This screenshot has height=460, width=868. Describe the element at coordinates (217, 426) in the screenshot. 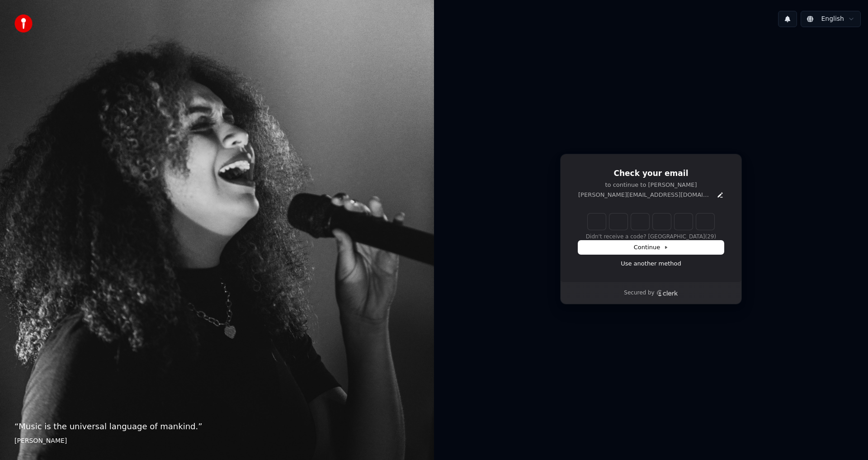

I see `p: “ Music is the universal language of mankind. ”` at that location.